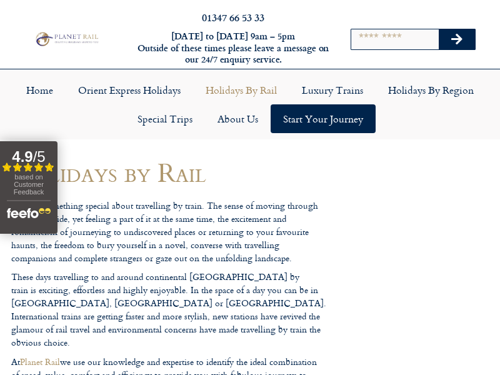 The width and height of the screenshot is (500, 375). What do you see at coordinates (237, 119) in the screenshot?
I see `a: About Us` at bounding box center [237, 119].